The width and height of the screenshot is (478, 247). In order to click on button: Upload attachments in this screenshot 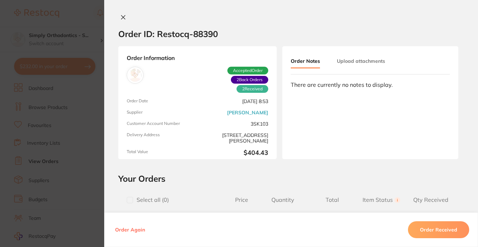, I will do `click(361, 61)`.